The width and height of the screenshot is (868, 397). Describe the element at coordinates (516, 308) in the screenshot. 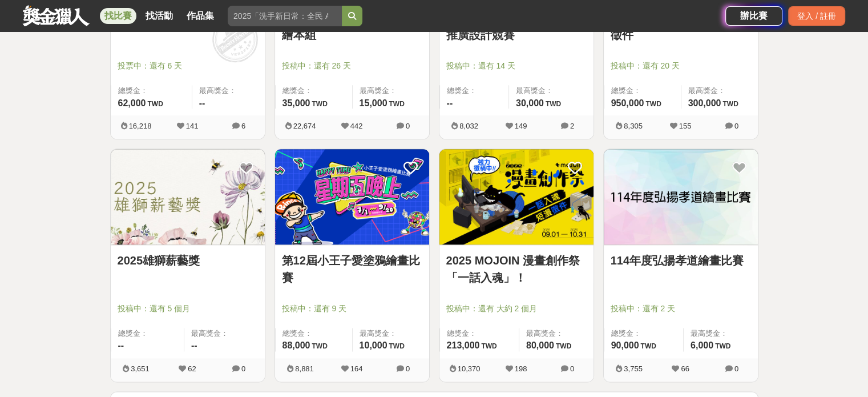

I see `span: 投稿中：還有 大約 2 個月` at that location.